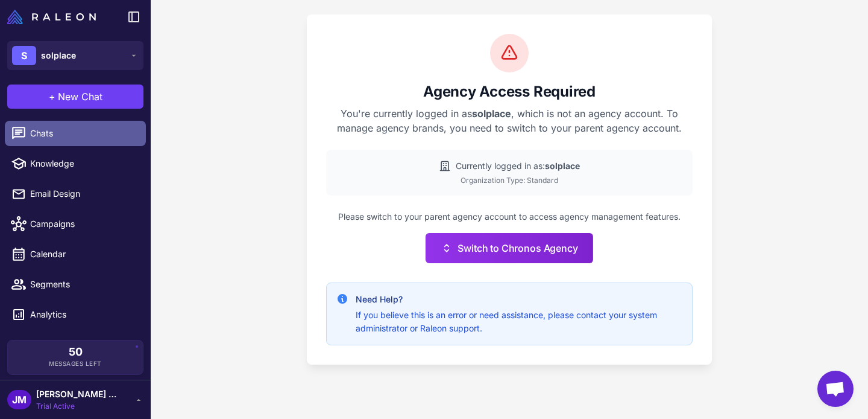 The image size is (868, 419). Describe the element at coordinates (52, 17) in the screenshot. I see `img: Raleon Logo` at that location.